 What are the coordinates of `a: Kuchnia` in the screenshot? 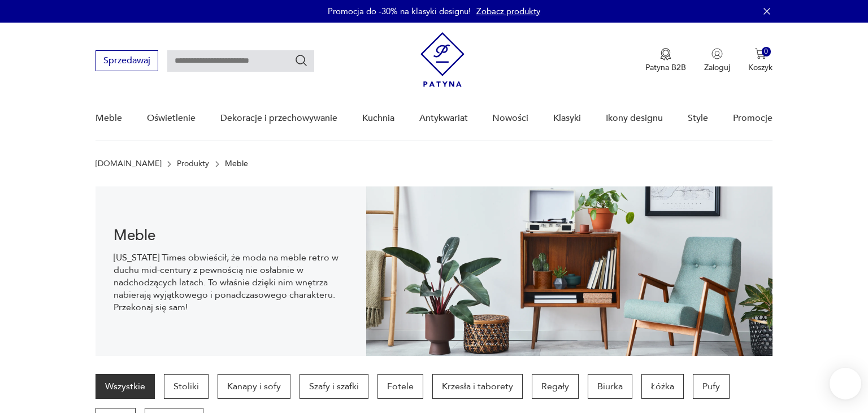 It's located at (378, 118).